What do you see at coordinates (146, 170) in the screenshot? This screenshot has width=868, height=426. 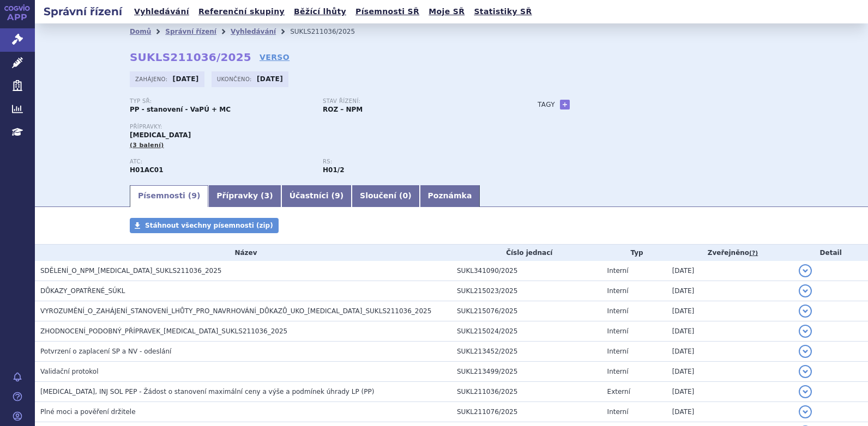 I see `strong: SOMATROPIN` at bounding box center [146, 170].